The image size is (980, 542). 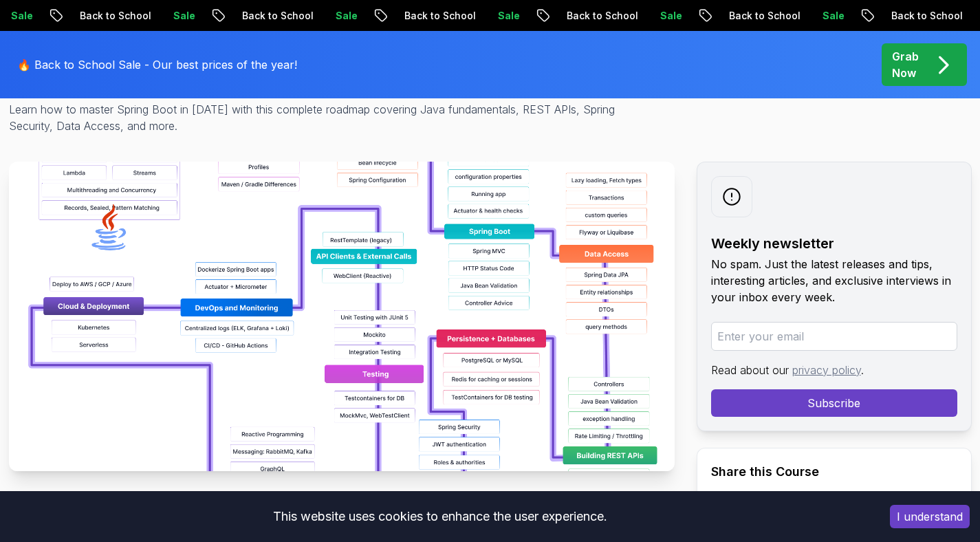 What do you see at coordinates (342, 317) in the screenshot?
I see `img: Spring Boot Roadmap 2025: The Complete Guide for Backend Developers thumbnail` at bounding box center [342, 317].